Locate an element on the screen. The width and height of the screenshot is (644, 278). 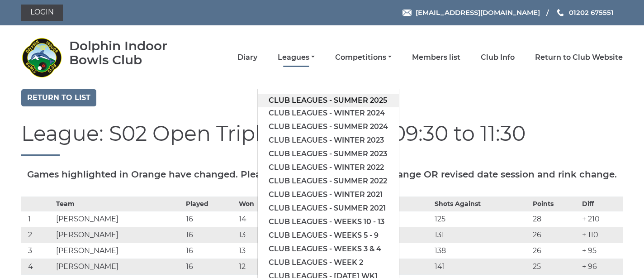
a: Club leagues - Summer 2025 is located at coordinates (328, 101).